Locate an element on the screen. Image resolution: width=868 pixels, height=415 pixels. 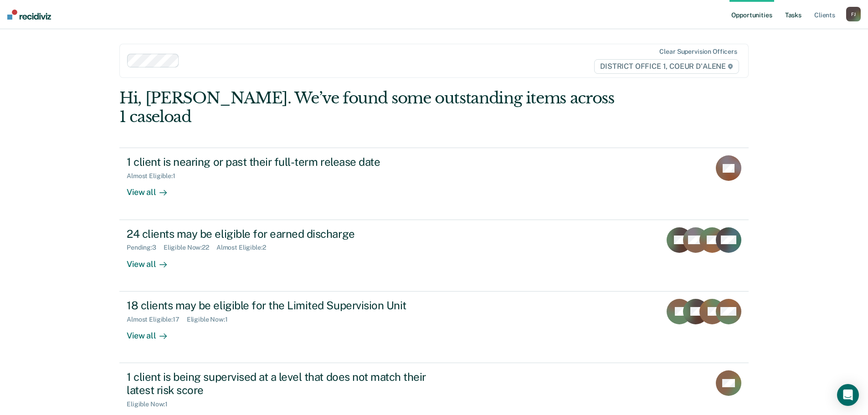
div: Pending : 3 is located at coordinates (145, 248).